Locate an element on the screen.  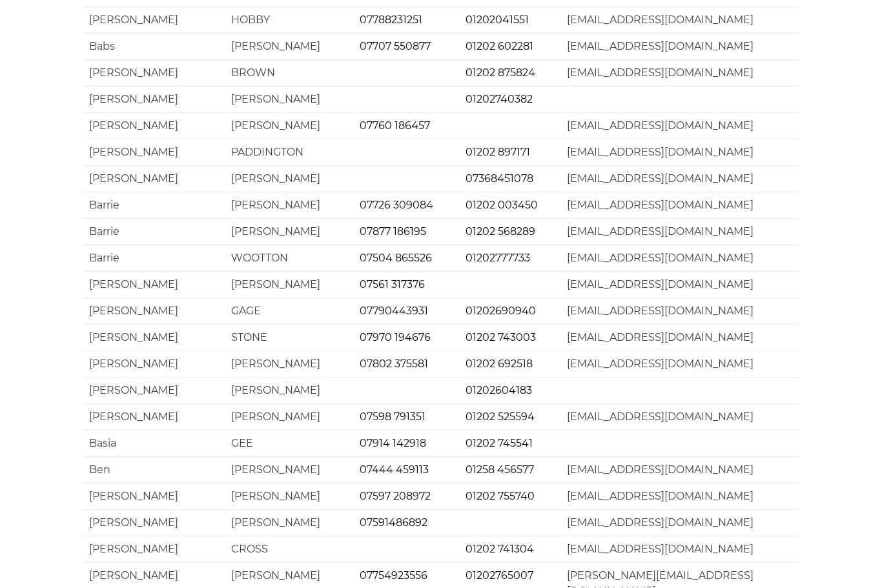
a: 01202041551 is located at coordinates (497, 20).